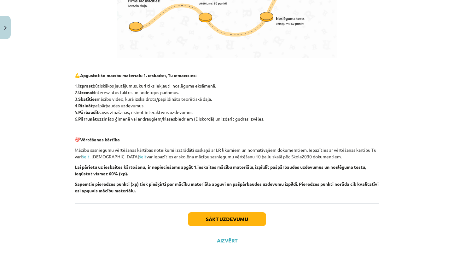  What do you see at coordinates (227, 153) in the screenshot?
I see `p: Mācību sasniegumu vērtēšanas kārtības noteikumi izstrādāti saskaņā ar LR likumiem un normatīvajie...` at bounding box center [227, 153].